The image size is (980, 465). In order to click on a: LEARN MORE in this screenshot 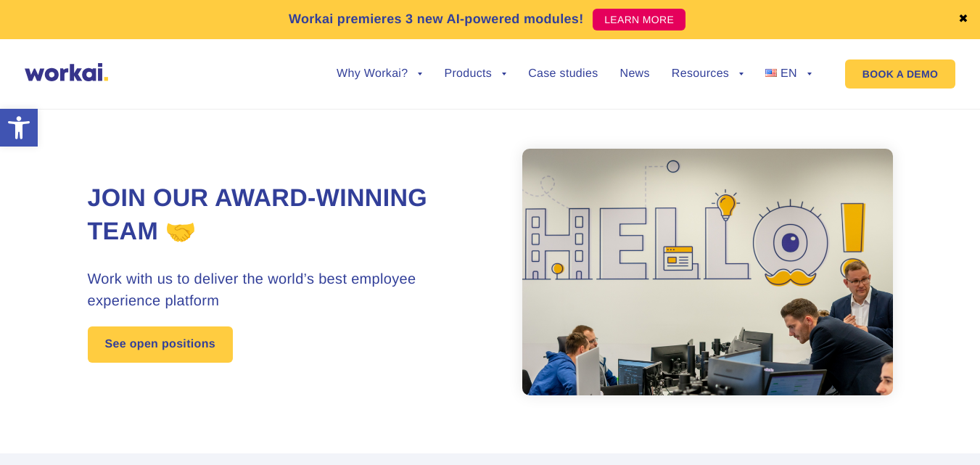, I will do `click(639, 19)`.